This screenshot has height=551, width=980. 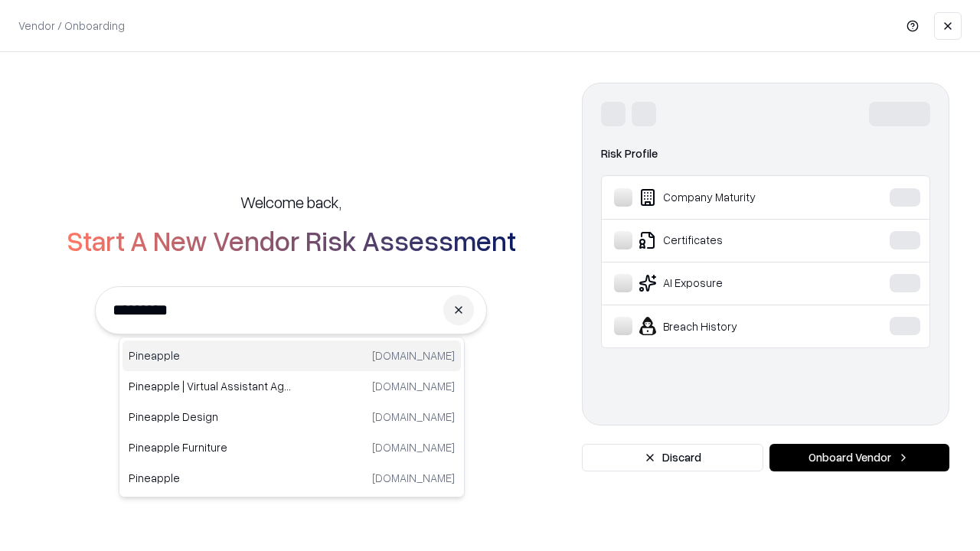 I want to click on p: Pineapple | Virtual Assistant Agency, so click(x=210, y=386).